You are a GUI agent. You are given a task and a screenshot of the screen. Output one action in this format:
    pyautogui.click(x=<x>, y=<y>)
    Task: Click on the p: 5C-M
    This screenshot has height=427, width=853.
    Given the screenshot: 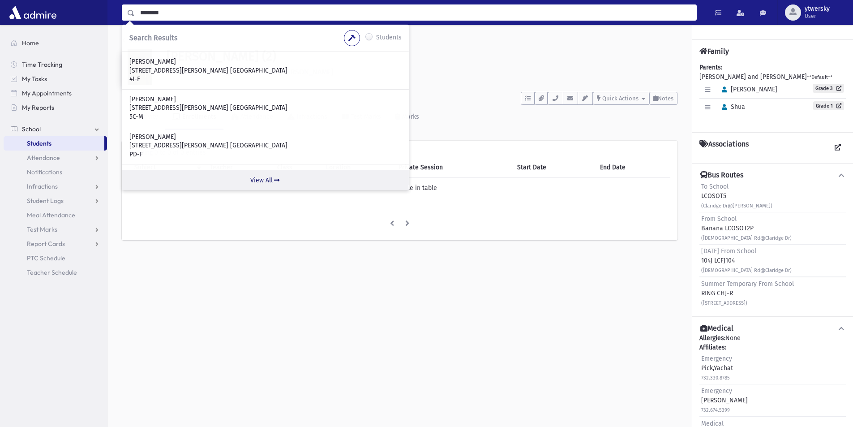 What is the action you would take?
    pyautogui.click(x=266, y=117)
    